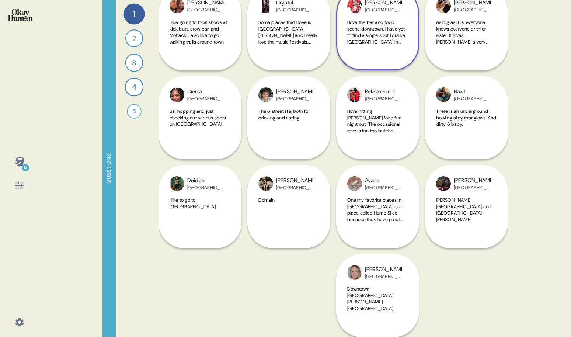  I want to click on div: 1, so click(134, 14).